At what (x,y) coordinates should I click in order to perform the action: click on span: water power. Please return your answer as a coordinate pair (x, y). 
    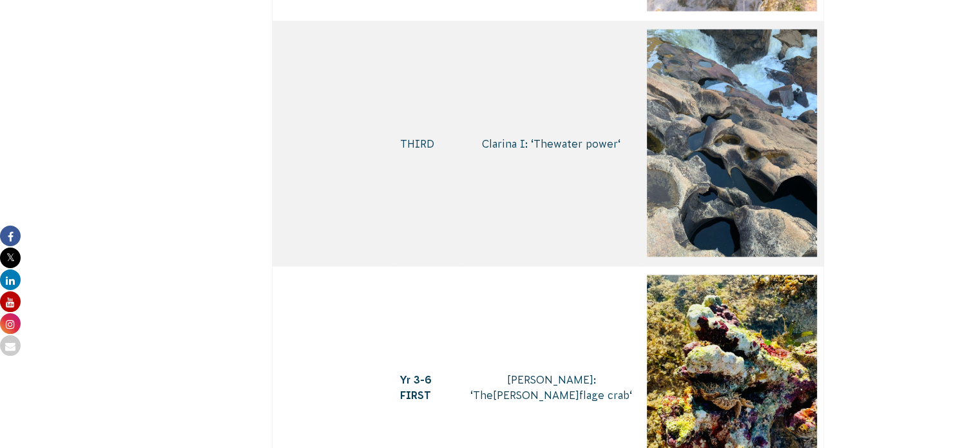
    Looking at the image, I should click on (586, 143).